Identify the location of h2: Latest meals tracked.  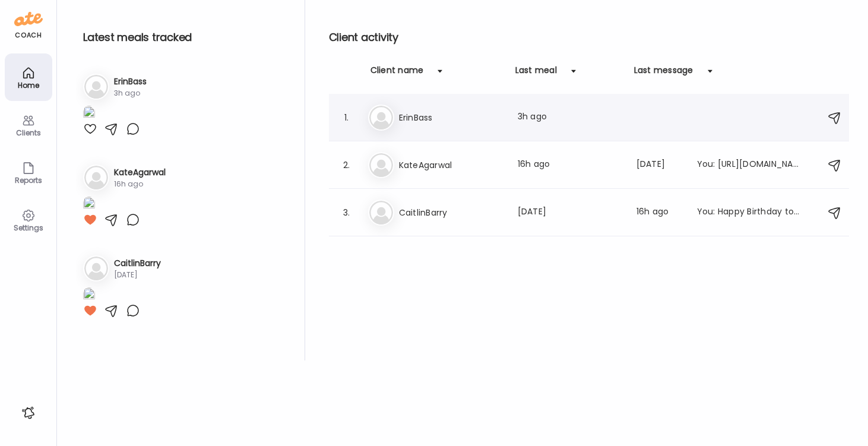
(184, 38).